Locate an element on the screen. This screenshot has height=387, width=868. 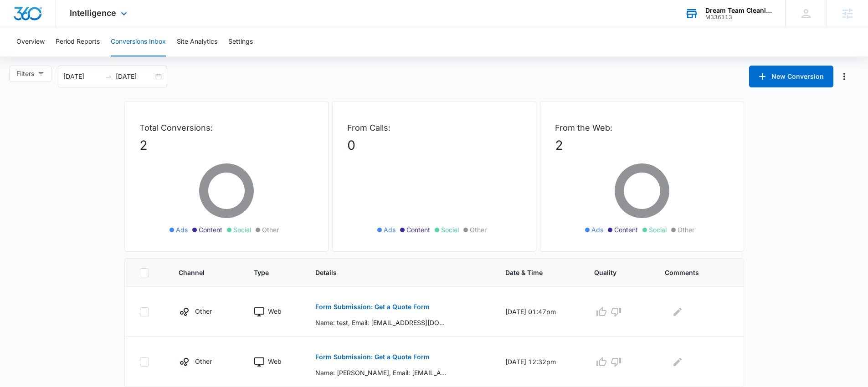
button: Period Reports is located at coordinates (77, 42).